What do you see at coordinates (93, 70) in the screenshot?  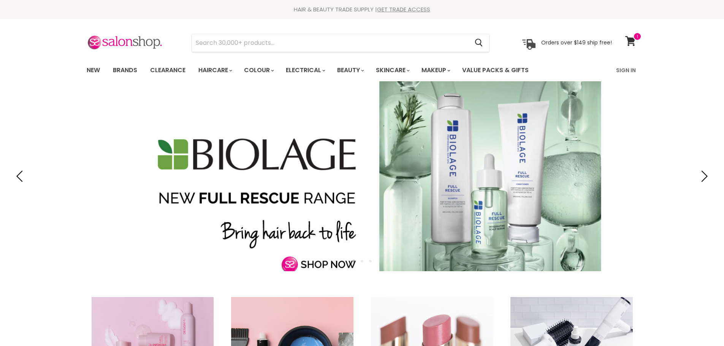 I see `a: New` at bounding box center [93, 70].